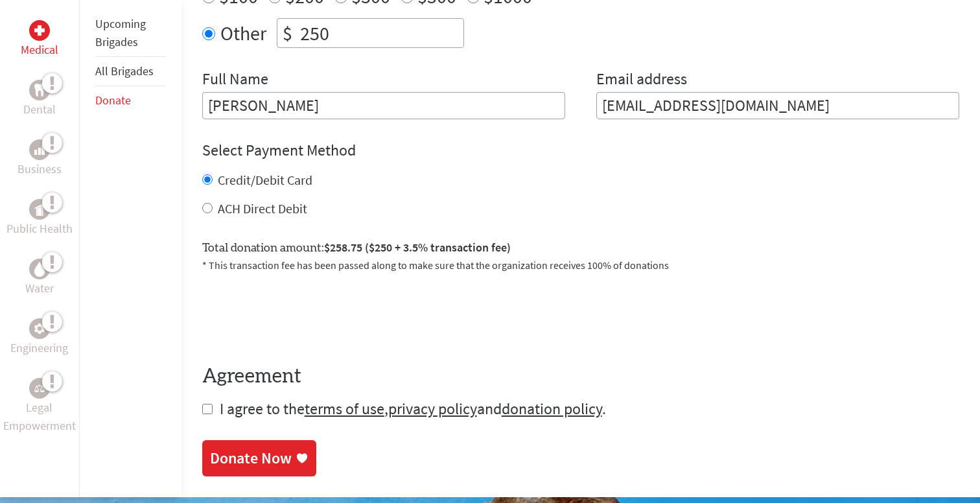  What do you see at coordinates (131, 33) in the screenshot?
I see `li: Upcoming Brigades` at bounding box center [131, 33].